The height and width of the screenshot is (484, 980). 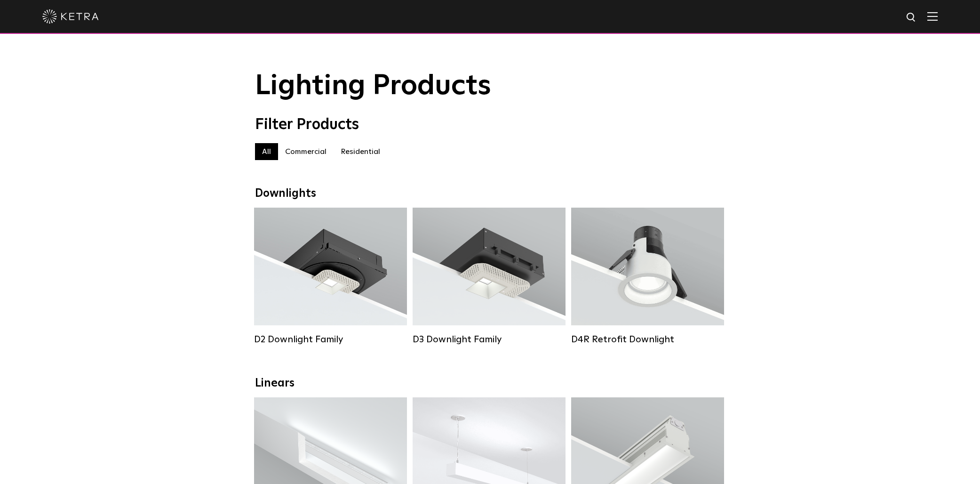 I want to click on a: D4R Retrofit Downlight Lumen Output:800Colors:White / BlackBeam Angles:15° / 25° / 40° / 60°Watta..., so click(x=647, y=276).